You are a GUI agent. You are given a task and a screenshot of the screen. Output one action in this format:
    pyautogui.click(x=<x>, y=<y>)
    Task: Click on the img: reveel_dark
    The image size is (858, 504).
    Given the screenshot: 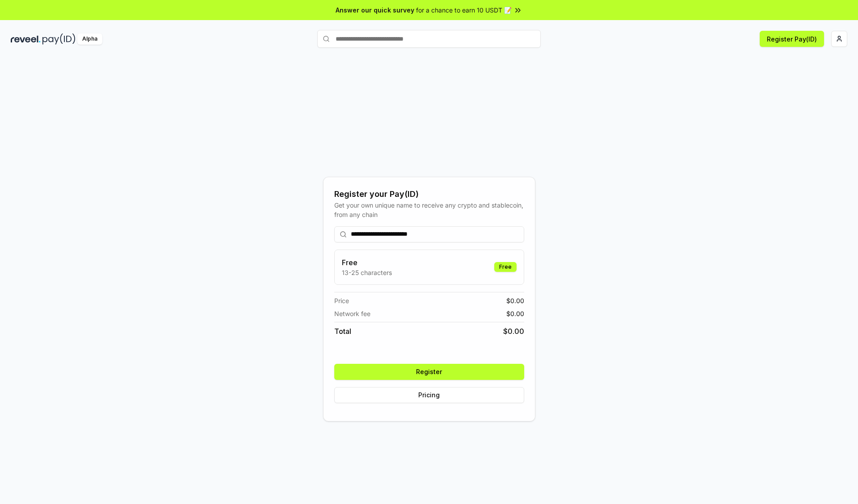 What is the action you would take?
    pyautogui.click(x=25, y=39)
    